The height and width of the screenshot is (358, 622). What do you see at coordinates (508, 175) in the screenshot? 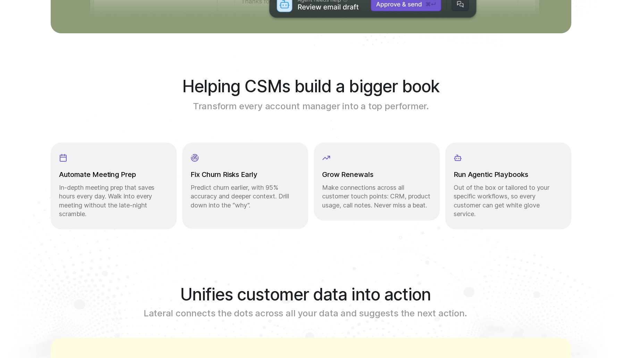
I see `p: Run Agentic Playbooks` at bounding box center [508, 175].